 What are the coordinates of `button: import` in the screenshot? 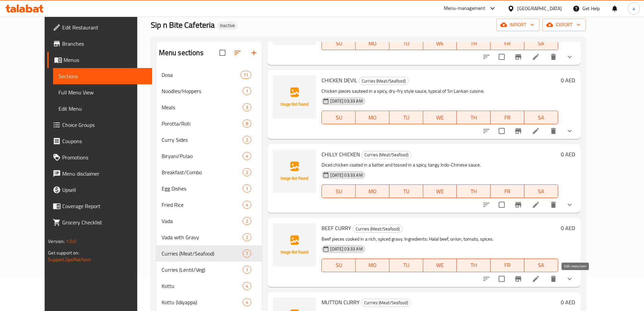 It's located at (518, 25).